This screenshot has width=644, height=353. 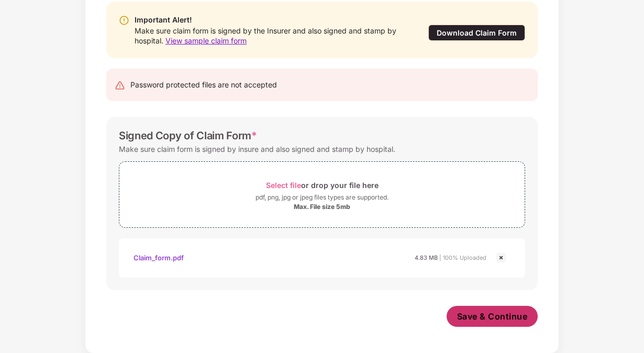 What do you see at coordinates (120, 85) in the screenshot?
I see `img: svg+xml;base64,PHN2ZyB4bWxucz0iaHR0cDovL3d3dy53My5vcmcvMjAwMC9zdmciIHdpZHRoPSIyNCIgaGVpZ2h0PSIyNC...` at bounding box center [120, 85].